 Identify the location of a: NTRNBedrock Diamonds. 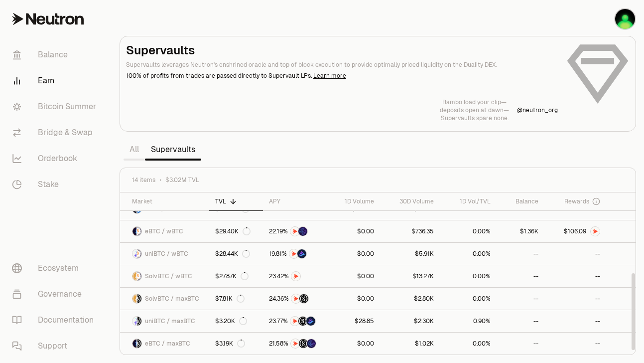
(294, 254).